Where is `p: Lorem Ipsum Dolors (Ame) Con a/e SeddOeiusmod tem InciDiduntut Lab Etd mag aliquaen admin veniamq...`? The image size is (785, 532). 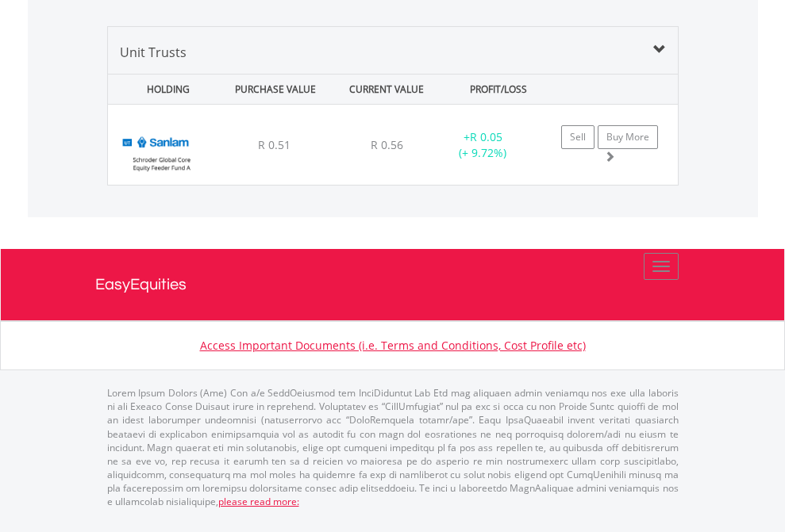
p: Lorem Ipsum Dolors (Ame) Con a/e SeddOeiusmod tem InciDiduntut Lab Etd mag aliquaen admin veniamq... is located at coordinates (393, 447).